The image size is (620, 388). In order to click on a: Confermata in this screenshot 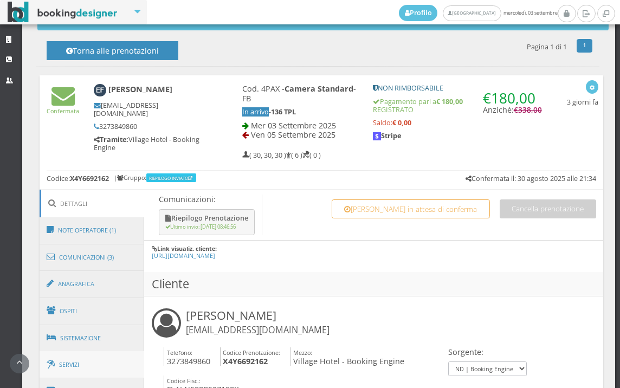, I will do `click(63, 106)`.